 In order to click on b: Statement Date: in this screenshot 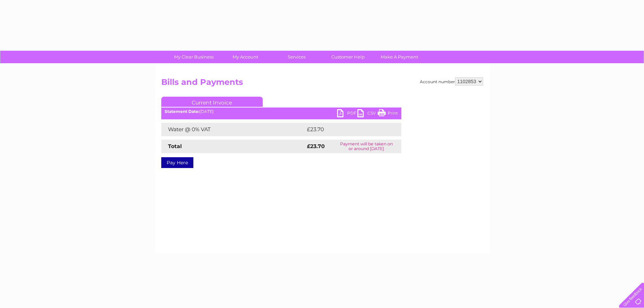, I will do `click(182, 111)`.